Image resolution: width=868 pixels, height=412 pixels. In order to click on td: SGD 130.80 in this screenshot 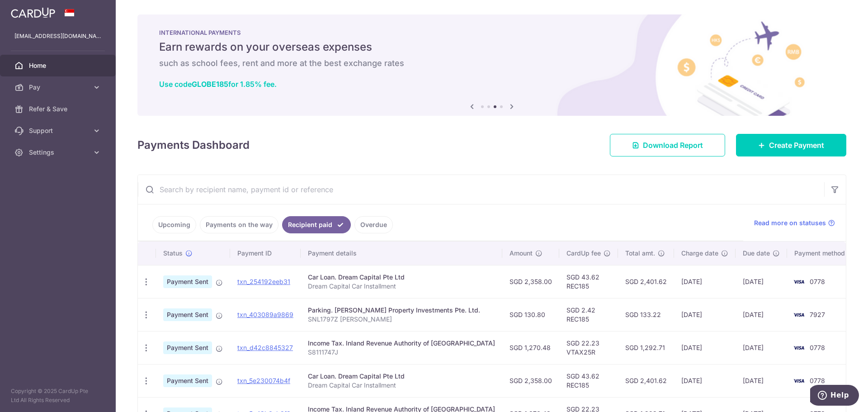, I will do `click(530, 314)`.